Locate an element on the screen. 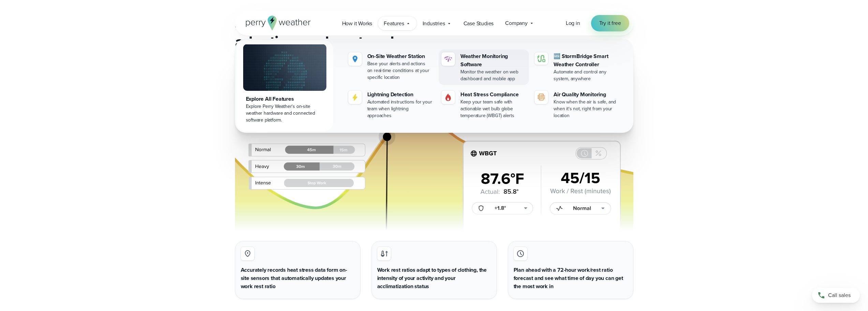 The height and width of the screenshot is (311, 868). a: How it Works is located at coordinates (357, 23).